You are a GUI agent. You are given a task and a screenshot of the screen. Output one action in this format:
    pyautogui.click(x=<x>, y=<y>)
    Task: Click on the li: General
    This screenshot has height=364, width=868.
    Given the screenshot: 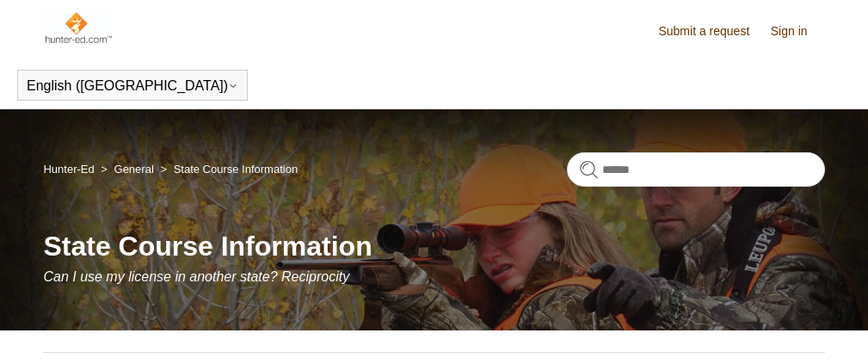 What is the action you would take?
    pyautogui.click(x=127, y=169)
    